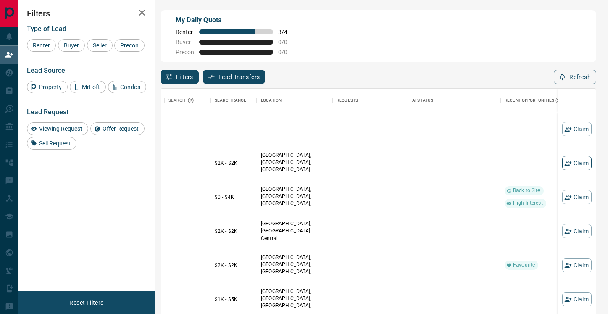 Image resolution: width=608 pixels, height=314 pixels. Describe the element at coordinates (526, 190) in the screenshot. I see `span: Back to Site` at that location.